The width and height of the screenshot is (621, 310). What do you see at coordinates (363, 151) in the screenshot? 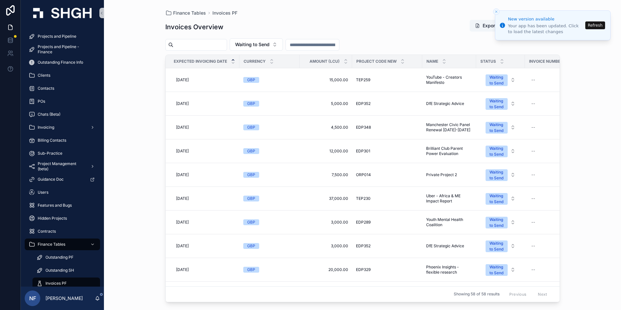
I see `span: EDP301` at bounding box center [363, 151].